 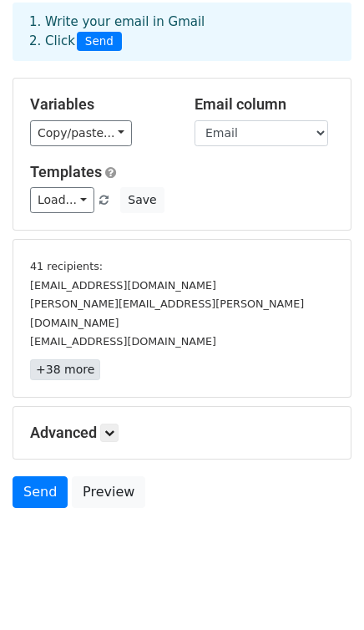 I want to click on a: Templates, so click(x=66, y=172).